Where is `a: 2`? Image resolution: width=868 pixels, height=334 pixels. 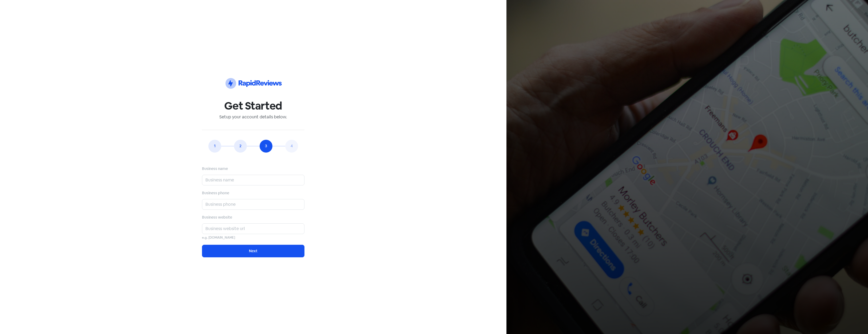 a: 2 is located at coordinates (241, 146).